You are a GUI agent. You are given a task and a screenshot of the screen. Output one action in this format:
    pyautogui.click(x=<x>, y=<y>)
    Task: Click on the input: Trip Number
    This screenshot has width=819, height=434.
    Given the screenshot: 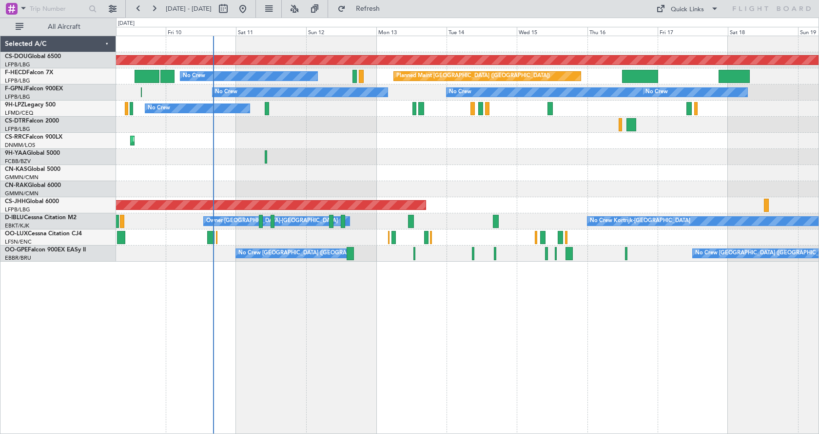 What is the action you would take?
    pyautogui.click(x=58, y=9)
    